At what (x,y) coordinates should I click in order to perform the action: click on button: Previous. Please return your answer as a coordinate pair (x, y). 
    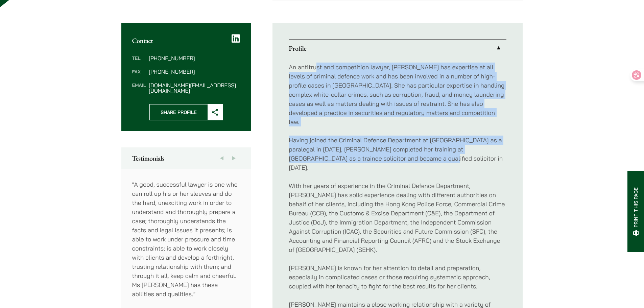
    Looking at the image, I should click on (222, 158).